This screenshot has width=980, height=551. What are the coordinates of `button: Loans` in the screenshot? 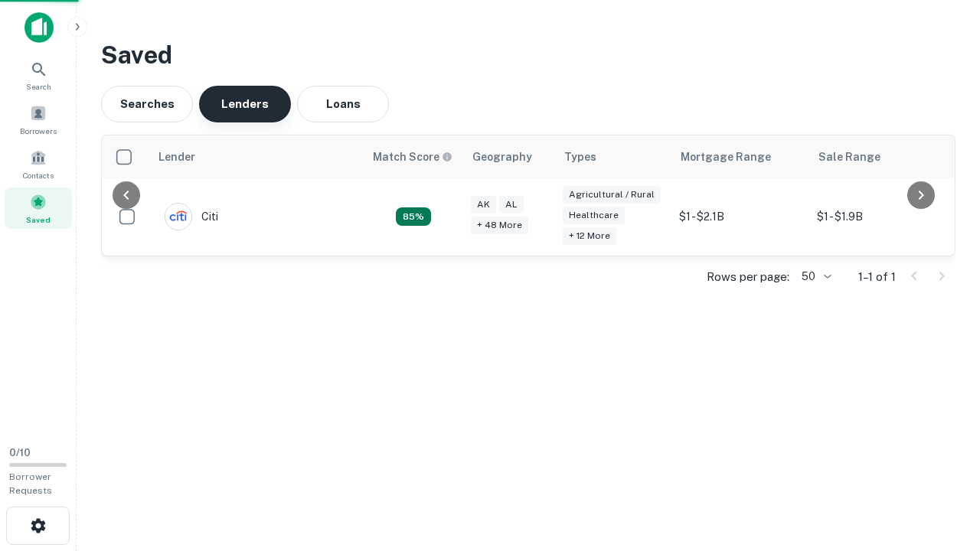 It's located at (343, 104).